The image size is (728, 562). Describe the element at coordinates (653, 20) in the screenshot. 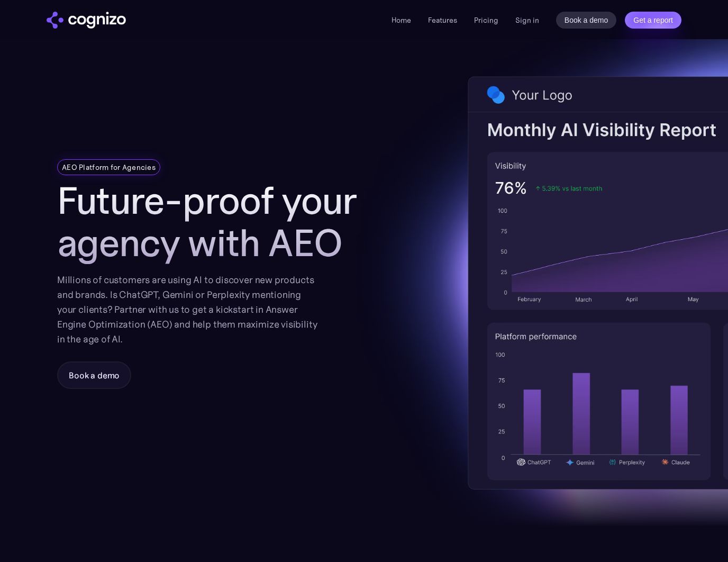

I see `a: Get a report` at that location.